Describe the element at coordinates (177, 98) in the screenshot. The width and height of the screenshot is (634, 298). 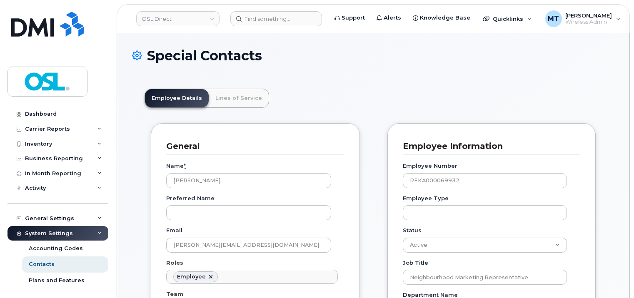
I see `a: Employee Details` at that location.